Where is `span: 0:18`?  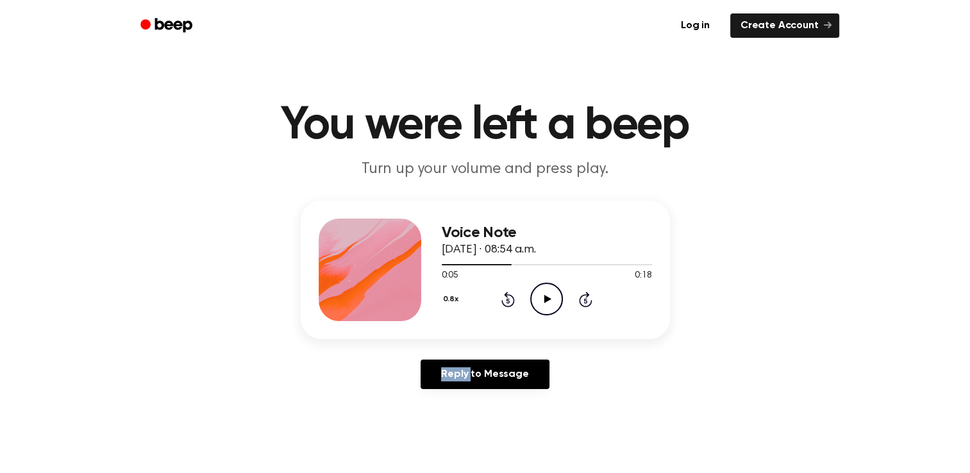
span: 0:18 is located at coordinates (643, 276).